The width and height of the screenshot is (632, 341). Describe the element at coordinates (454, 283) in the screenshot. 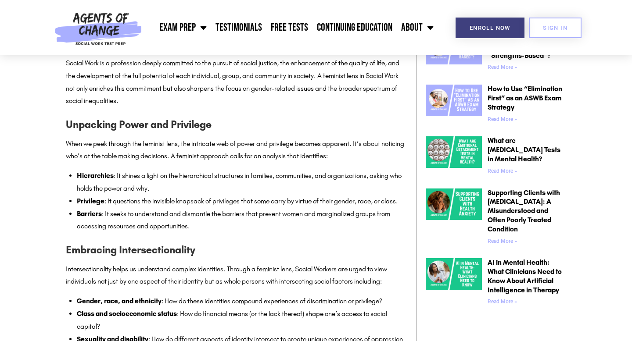

I see `a: AI in Mental Health What Clinicians Need to Know` at that location.